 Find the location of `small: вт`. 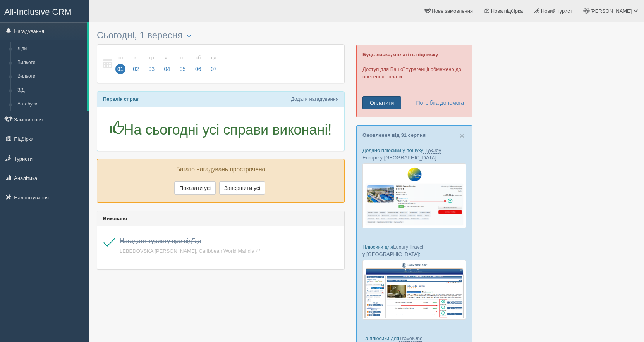

small: вт is located at coordinates (136, 58).